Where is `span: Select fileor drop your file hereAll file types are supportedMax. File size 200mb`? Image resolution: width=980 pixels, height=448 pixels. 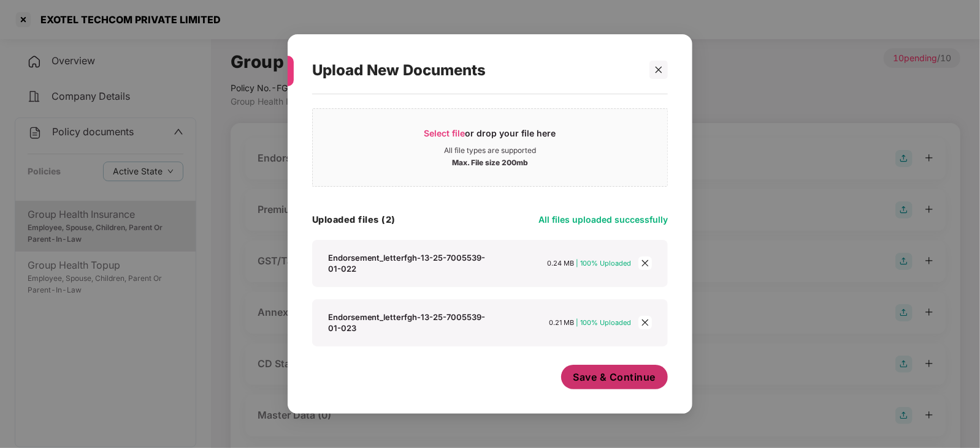
span: Select fileor drop your file hereAll file types are supportedMax. File size 200mb is located at coordinates (490, 147).